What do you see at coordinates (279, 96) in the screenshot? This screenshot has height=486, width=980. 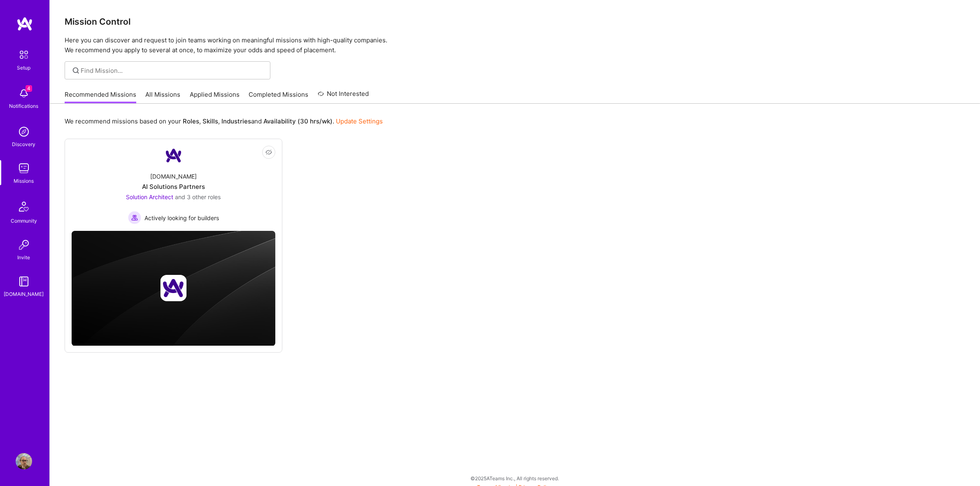 I see `a: Completed Missions` at bounding box center [279, 96].